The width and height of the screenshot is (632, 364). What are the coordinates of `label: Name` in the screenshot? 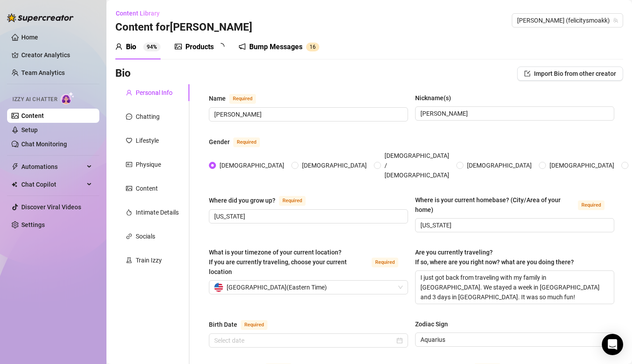 It's located at (238, 99).